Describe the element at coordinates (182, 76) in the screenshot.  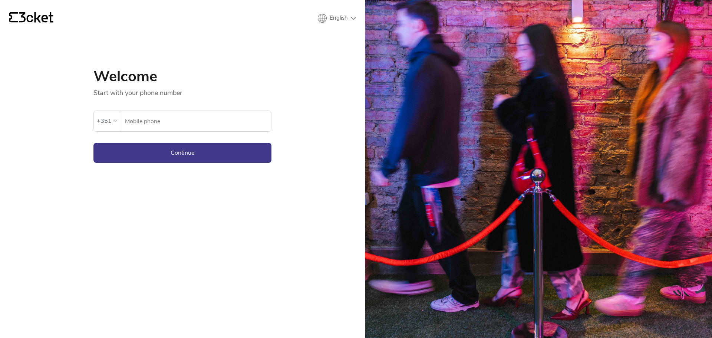
I see `h1: Welcome` at that location.